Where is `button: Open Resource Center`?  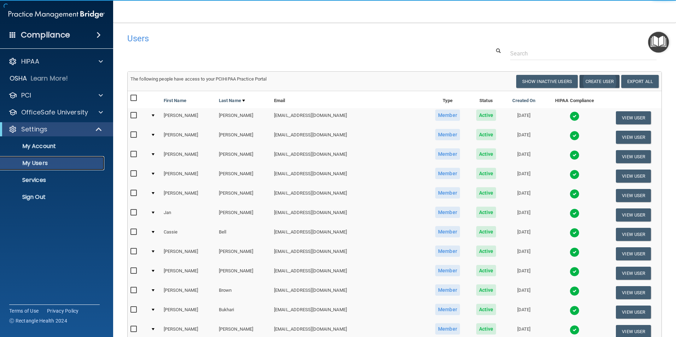 button: Open Resource Center is located at coordinates (658, 42).